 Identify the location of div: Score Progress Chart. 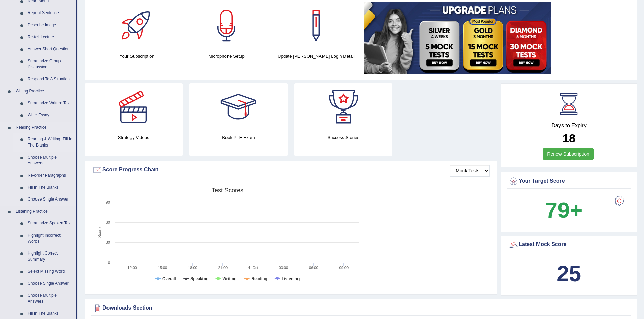
(291, 170).